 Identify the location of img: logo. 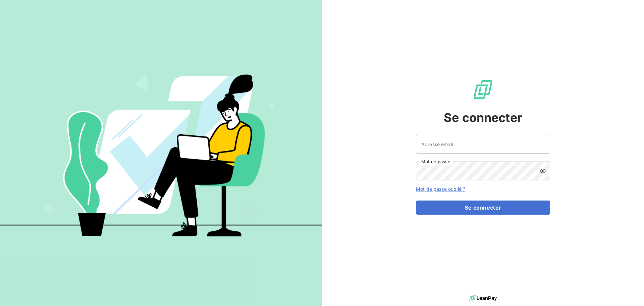
(483, 298).